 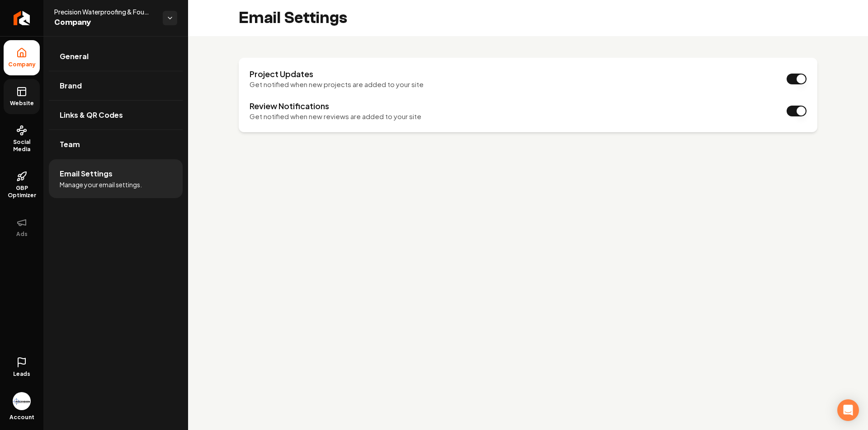 I want to click on span: Social Media, so click(x=22, y=146).